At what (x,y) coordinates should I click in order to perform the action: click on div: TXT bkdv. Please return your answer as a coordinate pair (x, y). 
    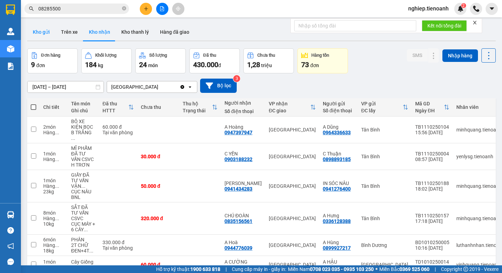
    Looking at the image, I should click on (83, 268).